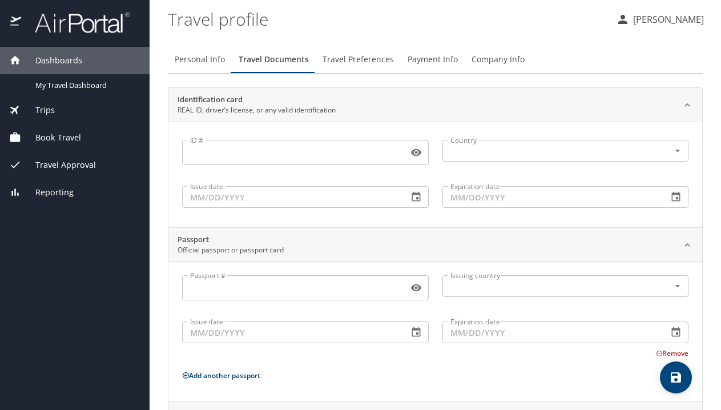  I want to click on div: Profile, so click(435, 59).